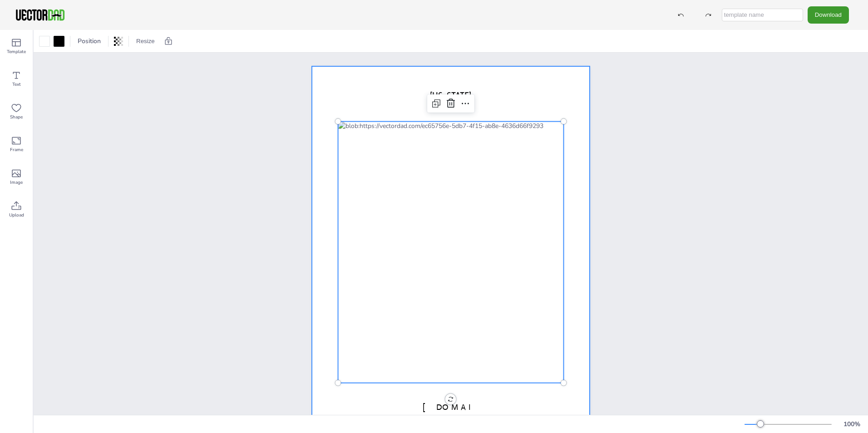  I want to click on span: Frame, so click(16, 150).